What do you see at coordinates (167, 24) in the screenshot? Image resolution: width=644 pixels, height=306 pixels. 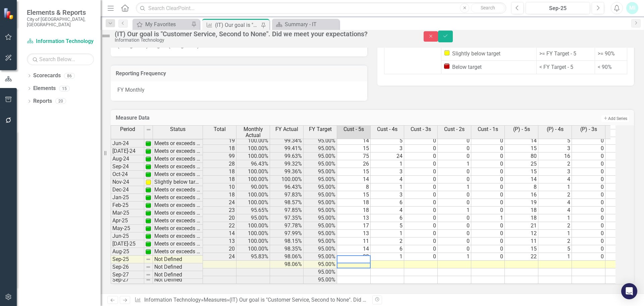 I see `div: My Favorites` at bounding box center [167, 24].